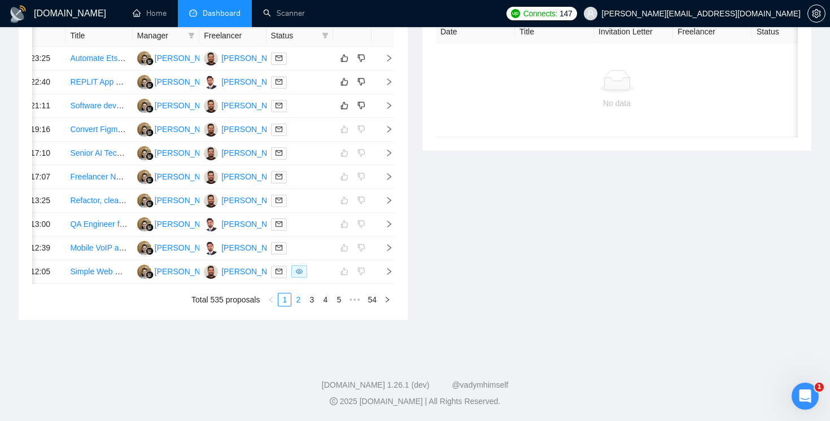 The image size is (830, 421). Describe the element at coordinates (160, 36) in the screenshot. I see `span: Manager` at that location.